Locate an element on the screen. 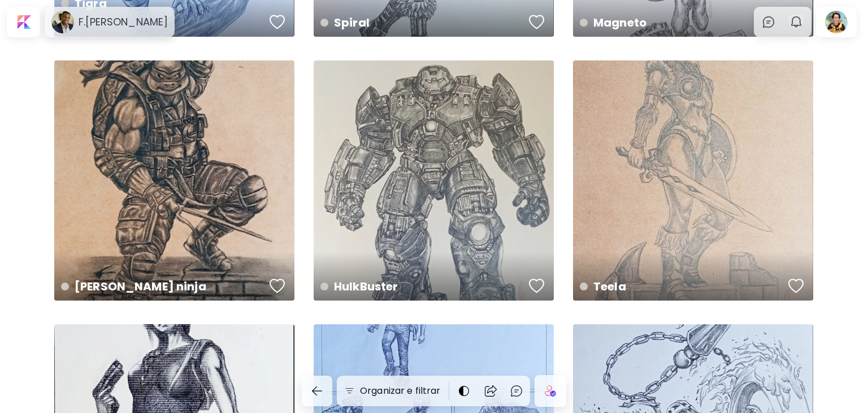  img: bellIcon is located at coordinates (796, 22).